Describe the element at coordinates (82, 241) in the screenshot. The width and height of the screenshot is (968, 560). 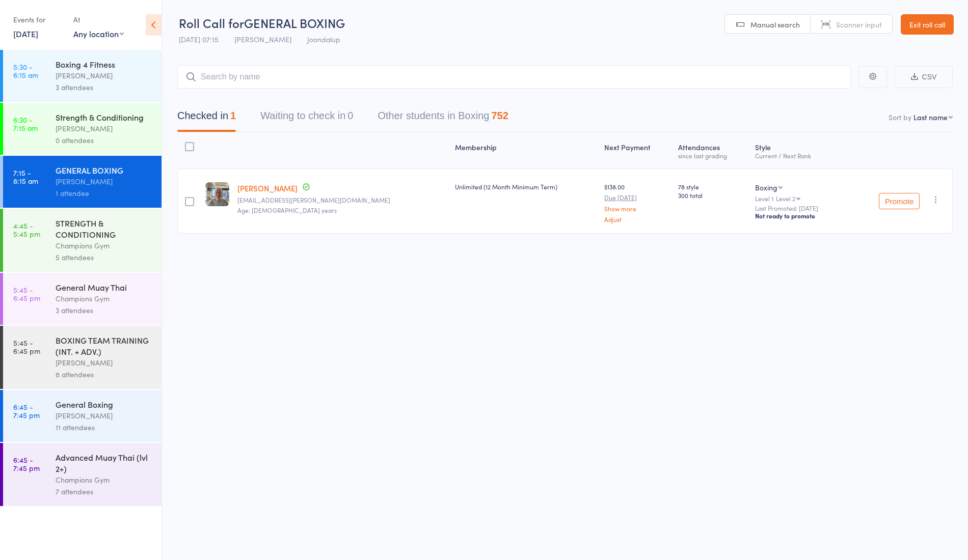
I see `a: 4:45 -5:45 pmSTRENGTH & CONDITIONINGChampions Gym5 attendees` at that location.